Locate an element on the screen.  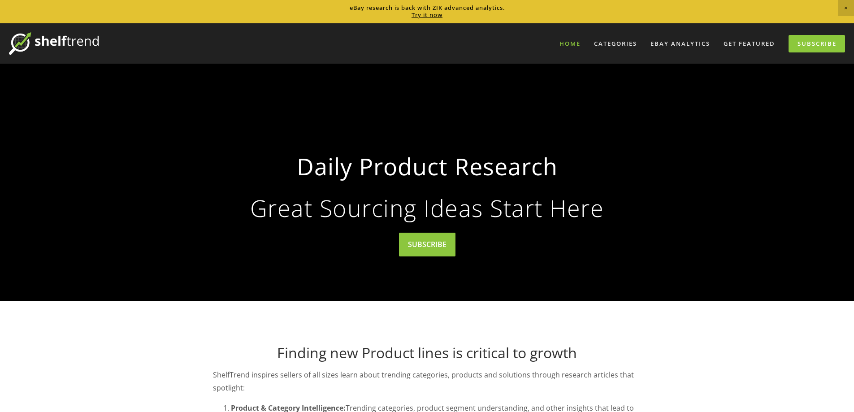
p: ShelfTrend inspires sellers of all sizes learn about trending categories, products and solutions ... is located at coordinates (427, 382).